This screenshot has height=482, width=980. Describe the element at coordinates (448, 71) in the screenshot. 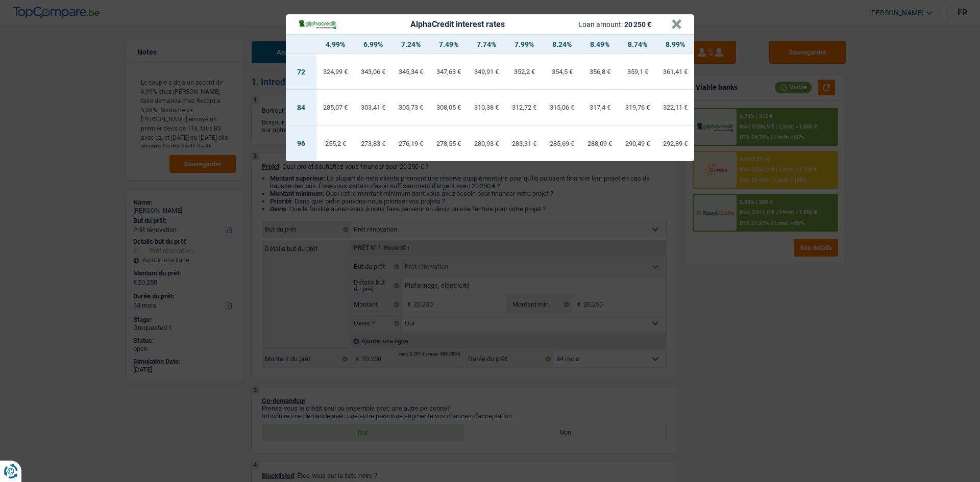

I see `div: 347,63 €` at that location.